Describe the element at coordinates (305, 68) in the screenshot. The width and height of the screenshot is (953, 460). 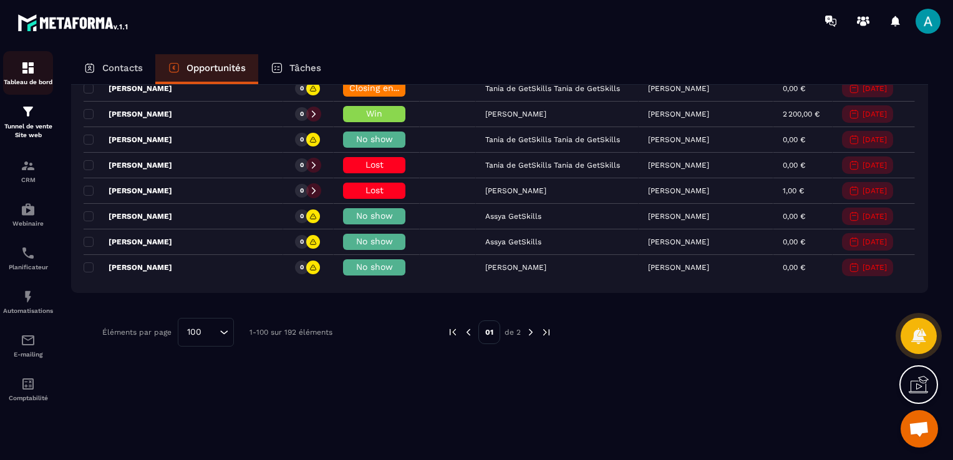
I see `p: Tâches` at that location.